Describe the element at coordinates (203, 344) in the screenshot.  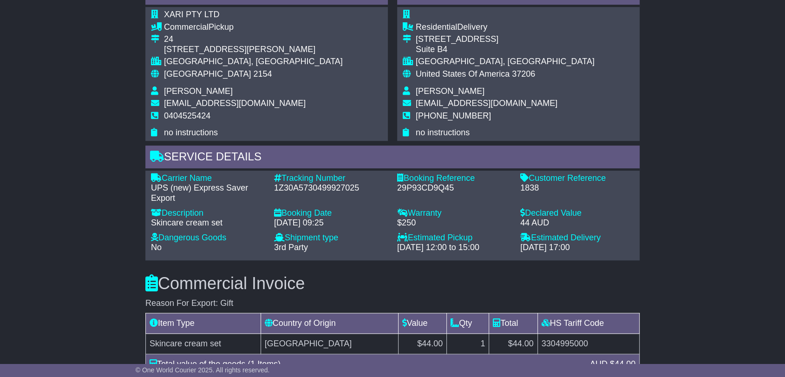
I see `td: Skincare cream set` at that location.